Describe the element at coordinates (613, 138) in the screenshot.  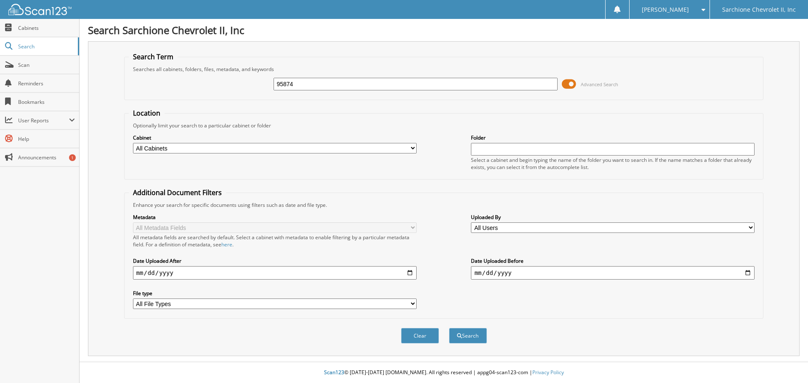
I see `label: Folder` at that location.